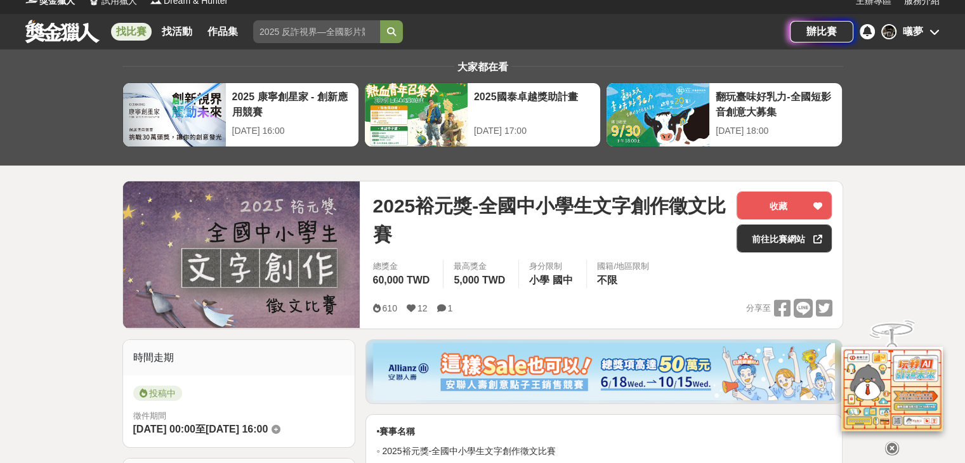 The width and height of the screenshot is (965, 463). Describe the element at coordinates (397, 432) in the screenshot. I see `strong: 賽事名稱` at that location.